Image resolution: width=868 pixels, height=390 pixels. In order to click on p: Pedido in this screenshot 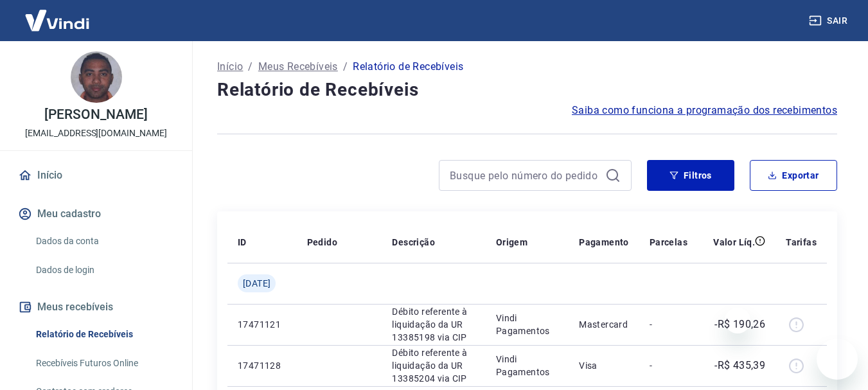, I will do `click(322, 242)`.